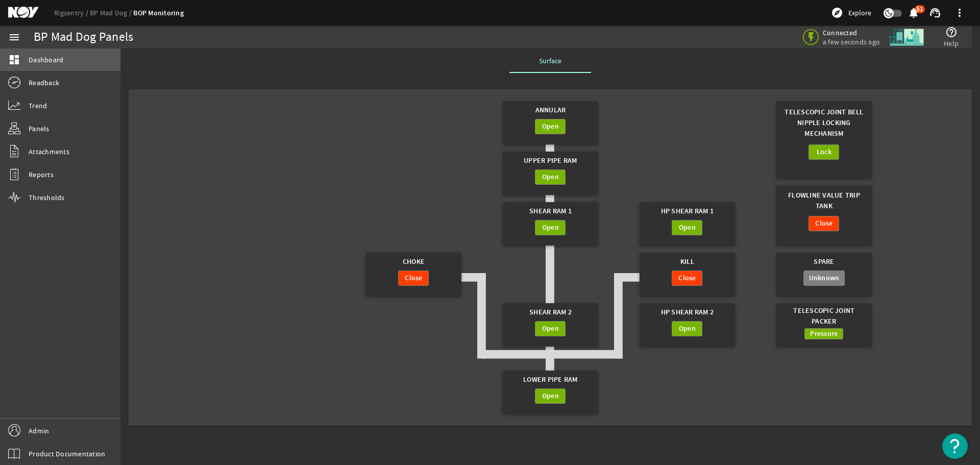  Describe the element at coordinates (550, 380) in the screenshot. I see `div: Lower Pipe Ram` at that location.